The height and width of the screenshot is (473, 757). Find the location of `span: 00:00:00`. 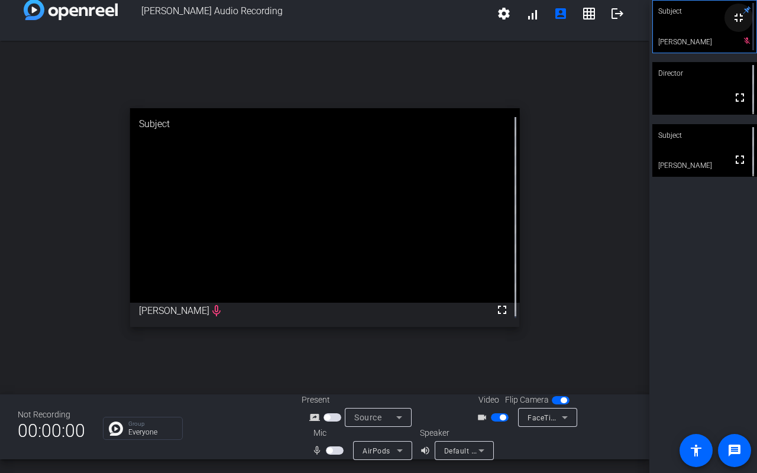

span: 00:00:00 is located at coordinates (51, 431).